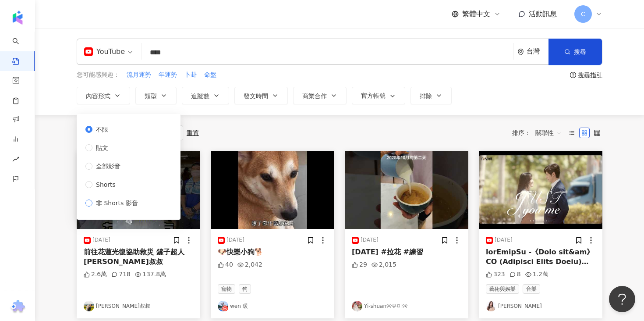 The image size is (644, 321). I want to click on span: Shorts, so click(106, 185).